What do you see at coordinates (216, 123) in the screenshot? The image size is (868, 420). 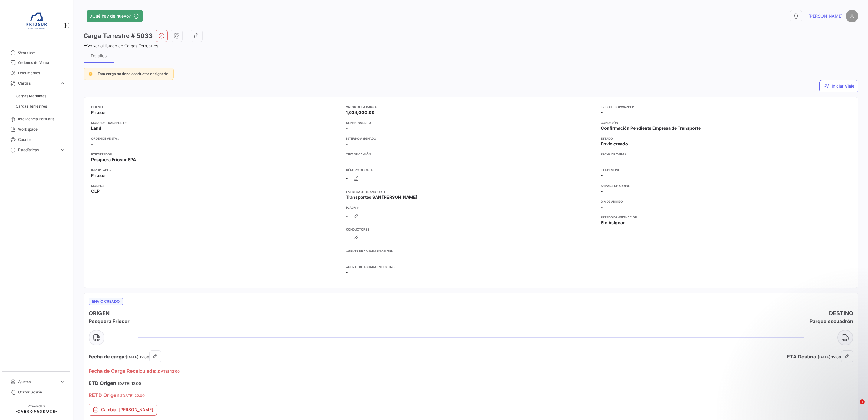 I see `app-card-info-title: Modo de Transporte` at bounding box center [216, 123].